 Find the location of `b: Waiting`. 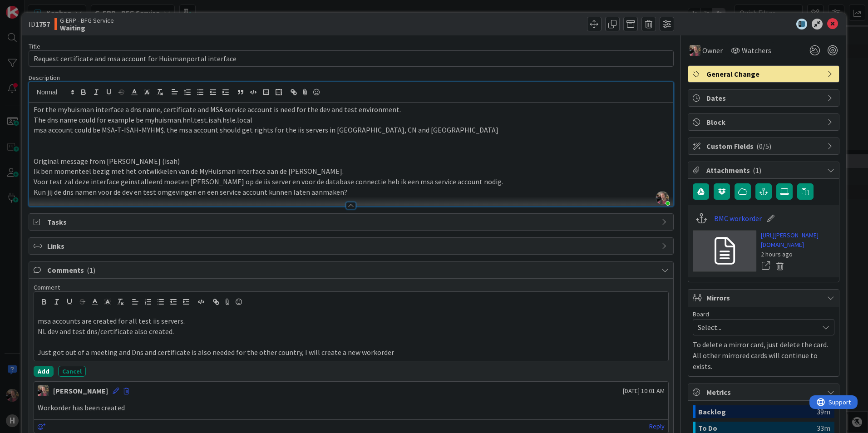

b: Waiting is located at coordinates (87, 27).